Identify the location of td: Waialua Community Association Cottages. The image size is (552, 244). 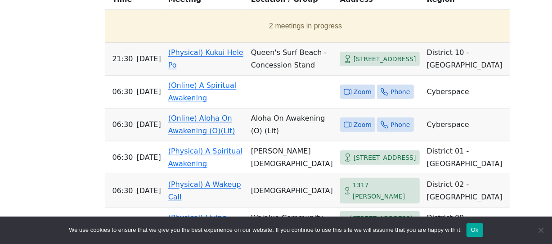
(292, 224).